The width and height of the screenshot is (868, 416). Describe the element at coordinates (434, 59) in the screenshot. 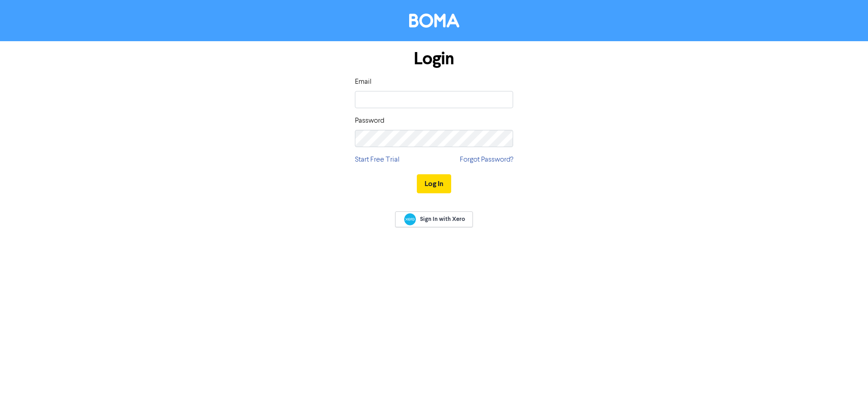

I see `h1: Login` at that location.